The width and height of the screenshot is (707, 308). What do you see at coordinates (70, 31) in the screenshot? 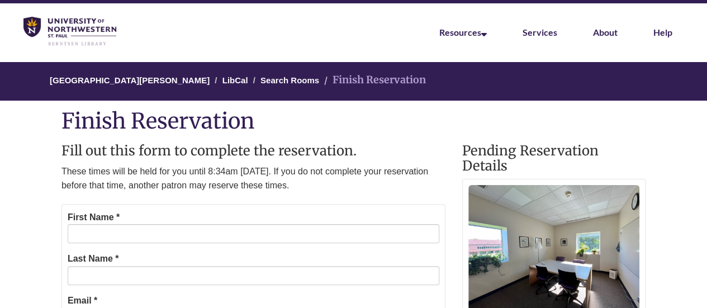
I see `img: UNWSP Library Logo` at bounding box center [70, 31].